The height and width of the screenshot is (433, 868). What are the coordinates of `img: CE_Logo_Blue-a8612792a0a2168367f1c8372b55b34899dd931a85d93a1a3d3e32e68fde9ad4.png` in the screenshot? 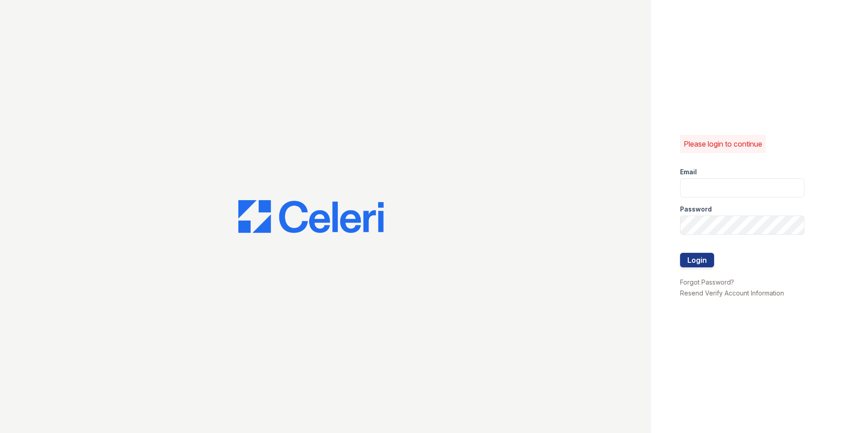 It's located at (311, 216).